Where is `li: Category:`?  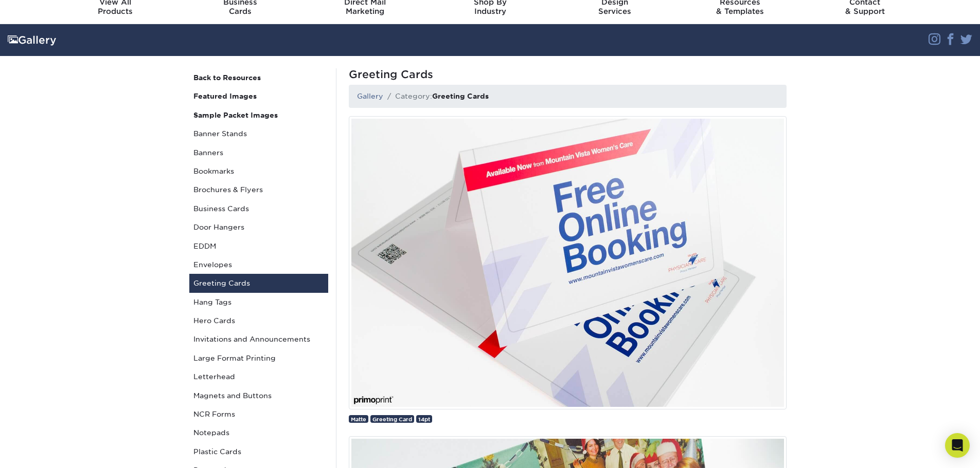 li: Category: is located at coordinates (436, 96).